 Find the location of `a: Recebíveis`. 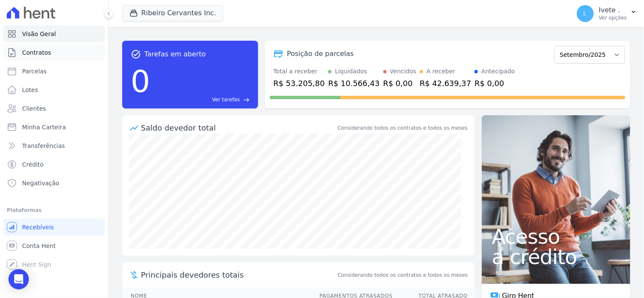

a: Recebíveis is located at coordinates (54, 228).